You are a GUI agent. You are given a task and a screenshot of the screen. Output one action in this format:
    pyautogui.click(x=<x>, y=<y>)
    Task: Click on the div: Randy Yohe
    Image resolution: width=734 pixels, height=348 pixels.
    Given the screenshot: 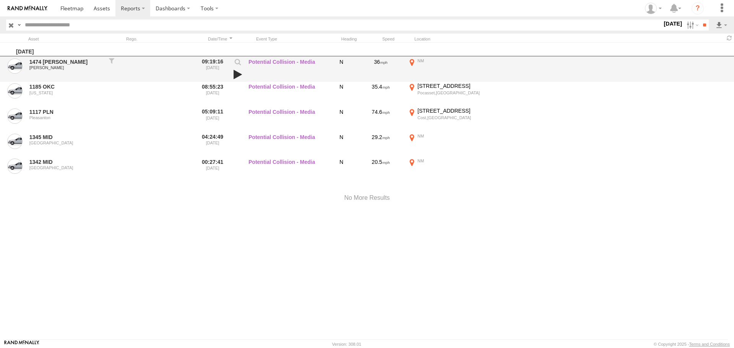 What is the action you would take?
    pyautogui.click(x=654, y=8)
    